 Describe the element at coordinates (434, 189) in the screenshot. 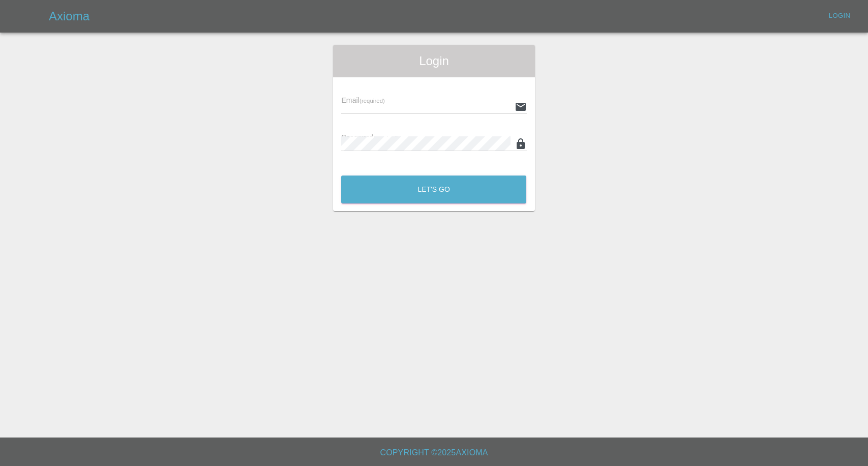

I see `button: Let's Go` at that location.